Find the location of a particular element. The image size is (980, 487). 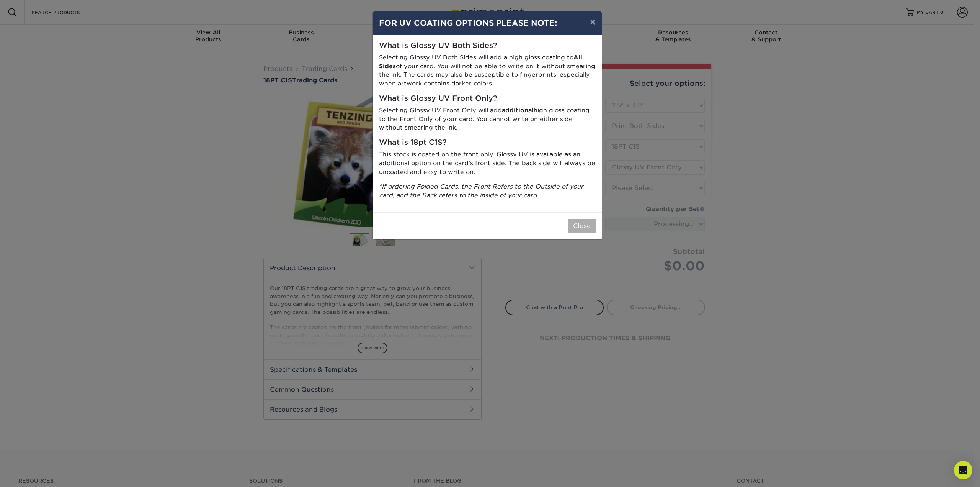

button: Close is located at coordinates (582, 226).